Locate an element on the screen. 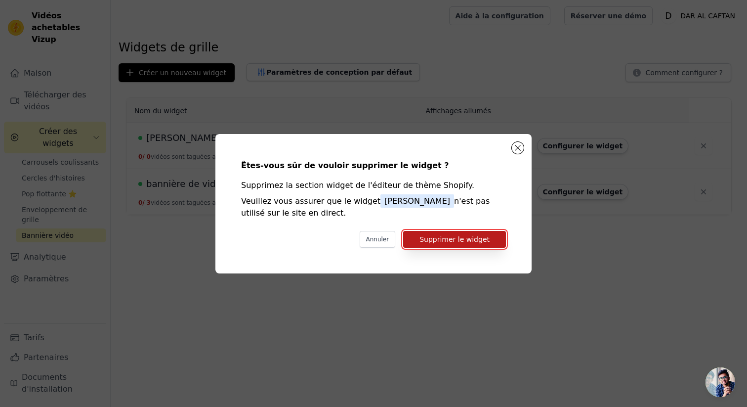  font: Veuillez vous assurer que le widget is located at coordinates (311, 201).